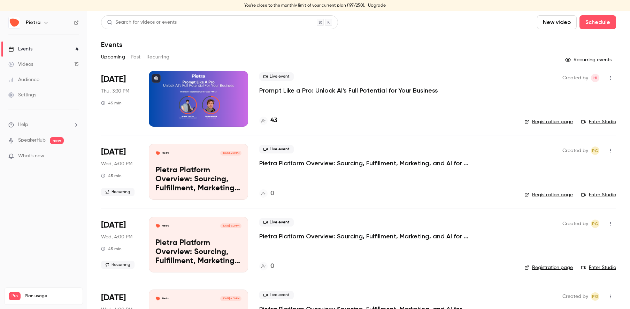 The image size is (630, 309). I want to click on p: Prompt Like a Pro: Unlock AI's Full Potential for Your Business, so click(349, 91).